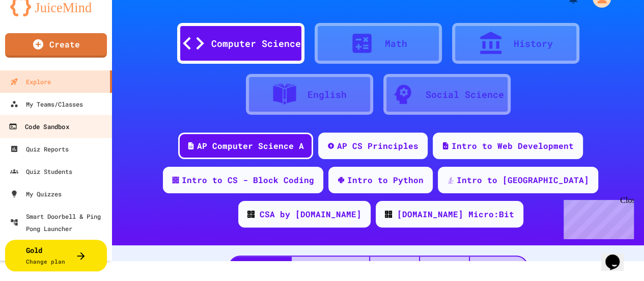  I want to click on div: My Quizzes, so click(36, 193).